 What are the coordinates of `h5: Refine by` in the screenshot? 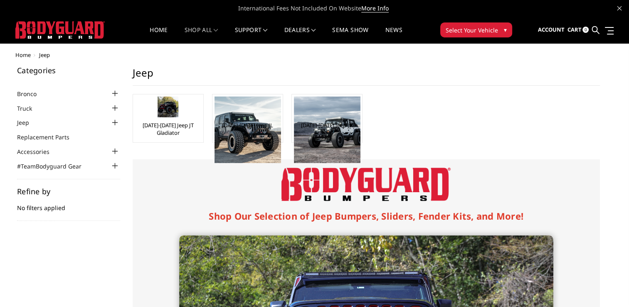 It's located at (69, 191).